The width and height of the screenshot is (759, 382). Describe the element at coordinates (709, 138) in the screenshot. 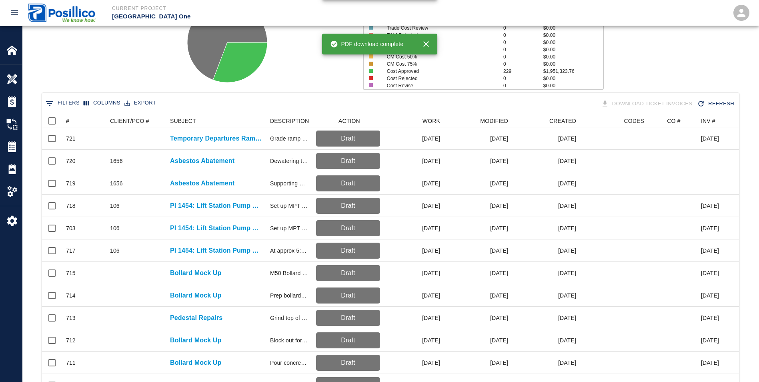

I see `div: July 2025` at that location.